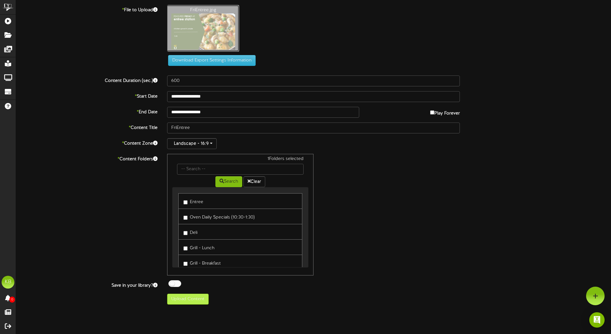  I want to click on label: Oven Daily Specials (10:30-1:30), so click(219, 216).